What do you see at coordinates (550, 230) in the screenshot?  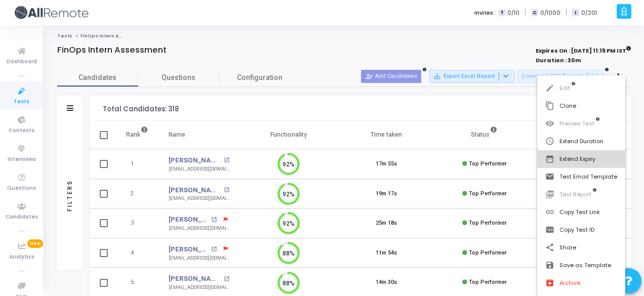 I see `mat-icon: pin` at bounding box center [550, 230].